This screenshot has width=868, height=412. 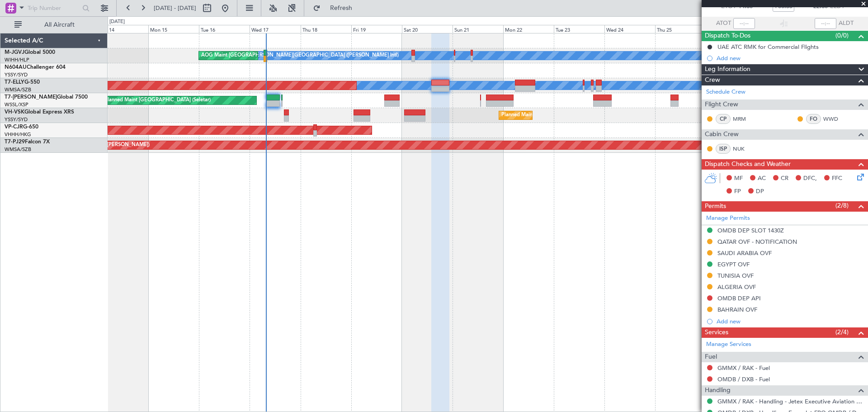 I want to click on a: T7-PJ29Falcon 7X, so click(x=27, y=142).